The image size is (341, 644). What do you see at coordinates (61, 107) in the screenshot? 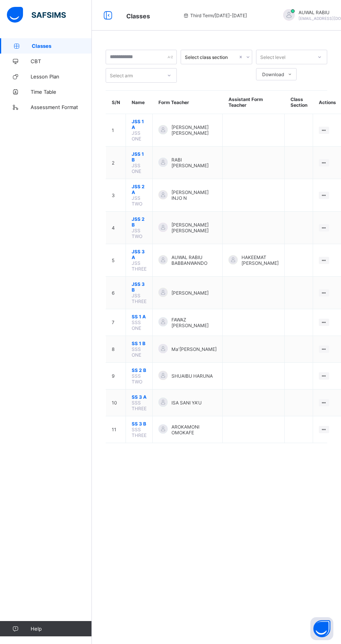
I see `span: Assessment Format` at bounding box center [61, 107].